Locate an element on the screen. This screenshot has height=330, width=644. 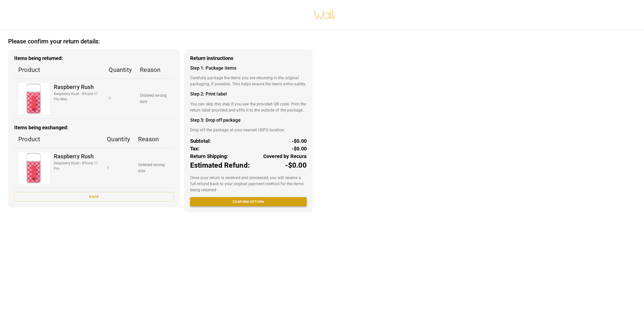
p: Once your return is received and processed, you will receive a full refund back to your original ... is located at coordinates (248, 184).